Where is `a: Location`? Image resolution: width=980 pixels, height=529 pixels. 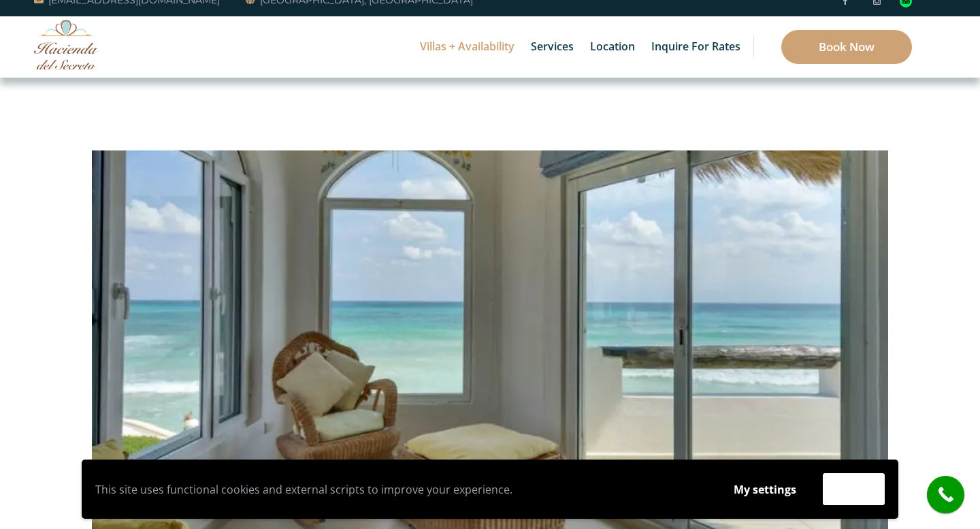 a: Location is located at coordinates (613, 47).